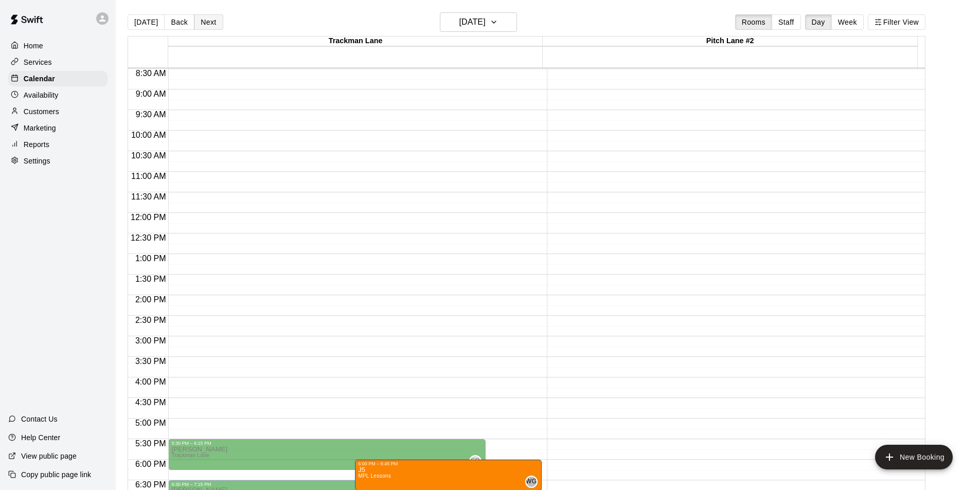 Image resolution: width=980 pixels, height=490 pixels. What do you see at coordinates (189, 455) in the screenshot?
I see `span: Trackman Lane` at bounding box center [189, 455].